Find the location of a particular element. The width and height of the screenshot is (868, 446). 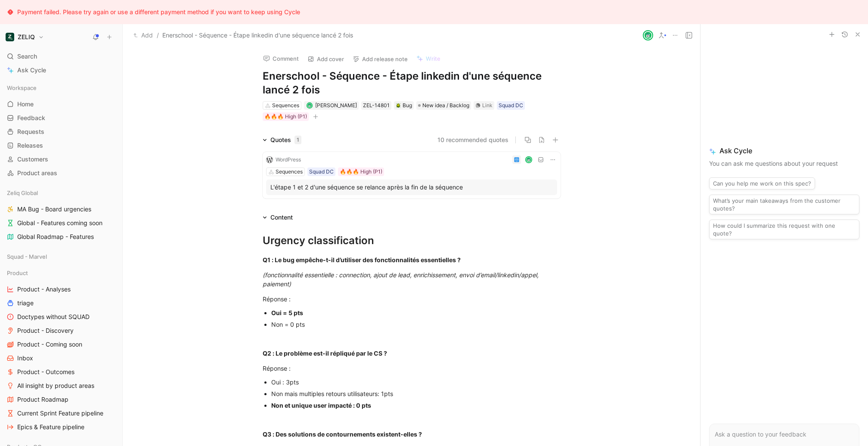

a: Epics & Feature pipeline is located at coordinates (61, 427).